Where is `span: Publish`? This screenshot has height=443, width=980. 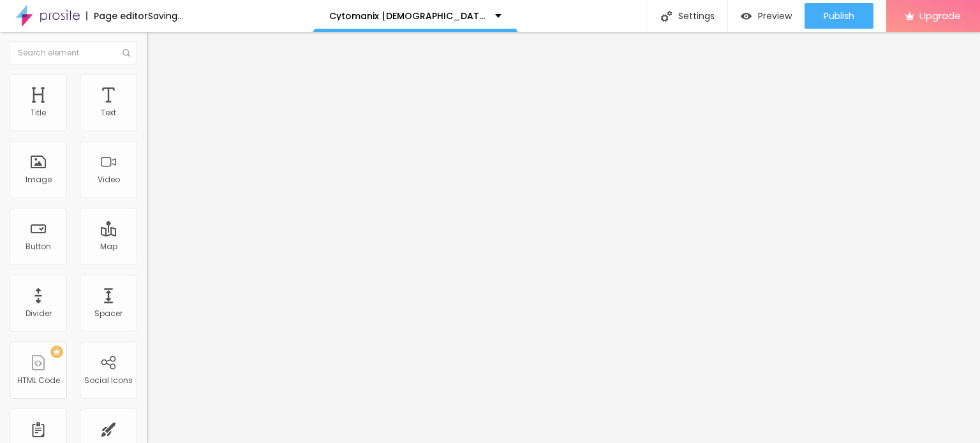 span: Publish is located at coordinates (839, 16).